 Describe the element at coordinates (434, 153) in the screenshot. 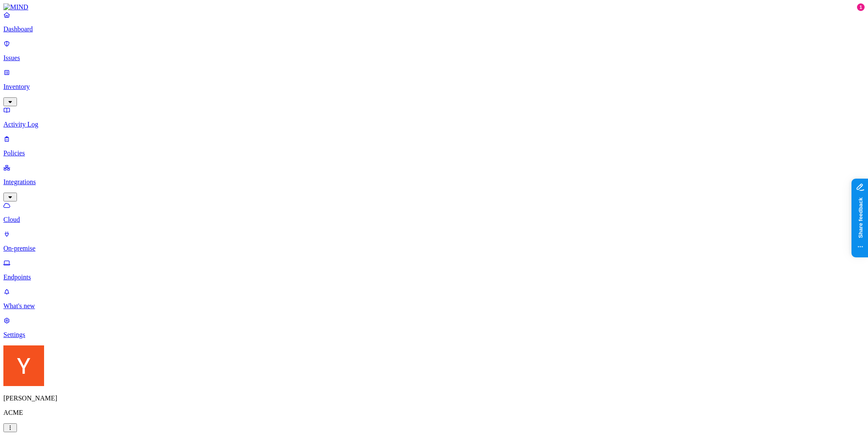

I see `p: Policies` at that location.